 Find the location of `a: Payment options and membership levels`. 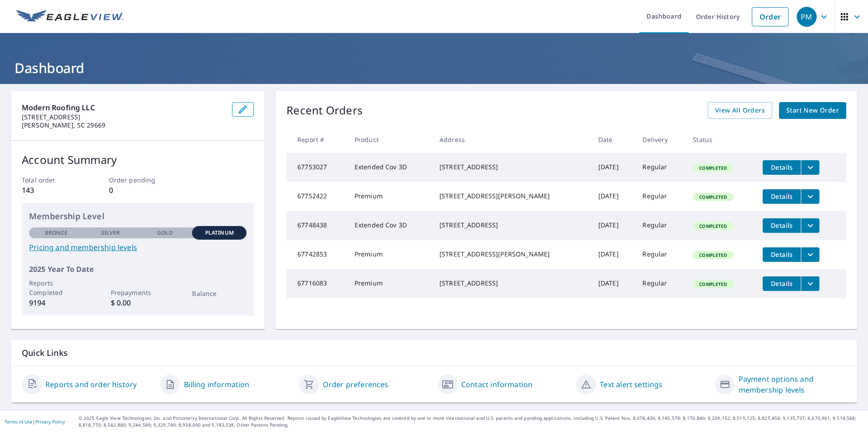

a: Payment options and membership levels is located at coordinates (793, 385).